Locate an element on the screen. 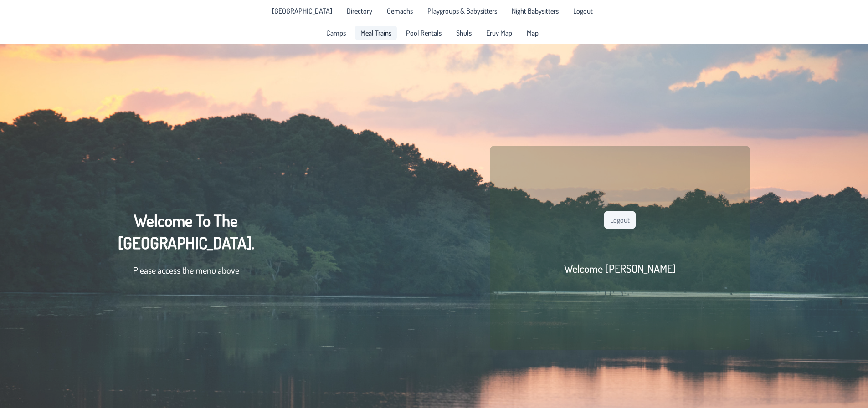 This screenshot has height=408, width=868. a: Directory is located at coordinates (360, 11).